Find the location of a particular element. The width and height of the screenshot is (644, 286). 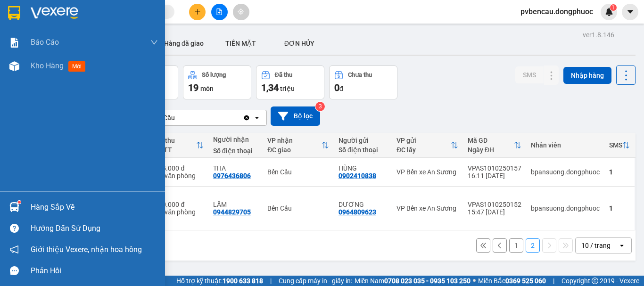

span: món is located at coordinates (207, 88).